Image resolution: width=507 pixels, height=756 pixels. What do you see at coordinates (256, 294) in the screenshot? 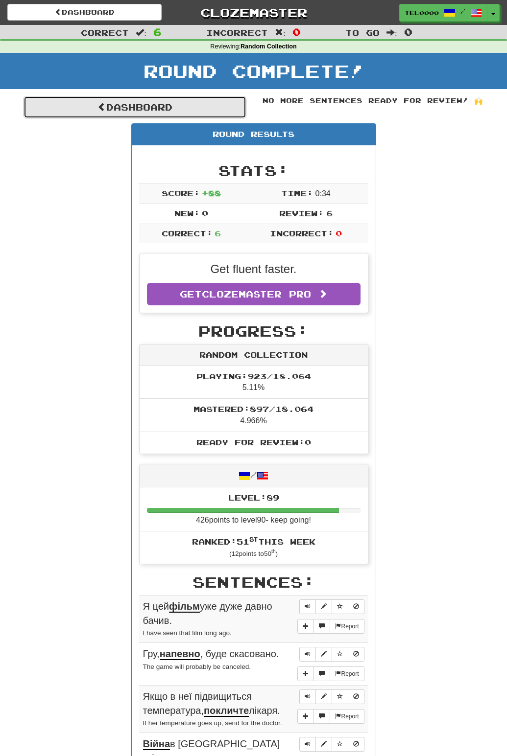
I see `span: Clozemaster Pro` at bounding box center [256, 294].